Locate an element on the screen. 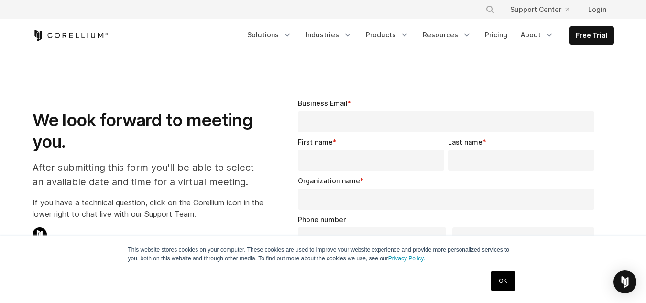 This screenshot has width=646, height=303. a: Products is located at coordinates (387, 35).